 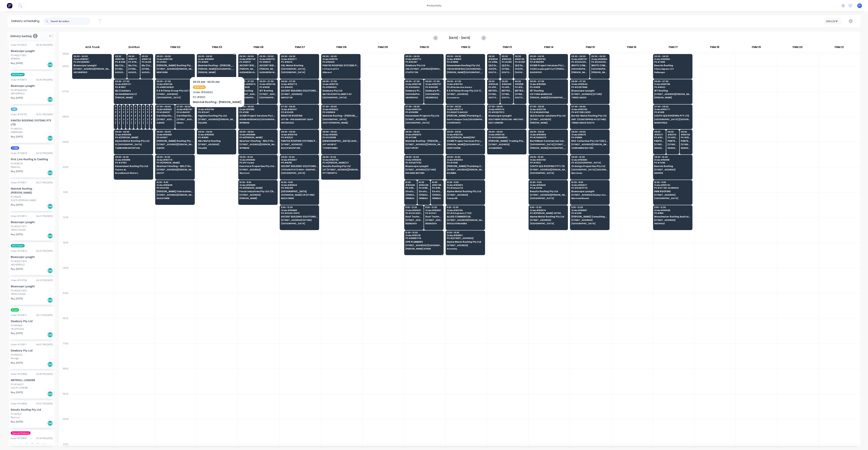 I want to click on span: AUGUSTINE HEIGHTS, so click(x=120, y=72).